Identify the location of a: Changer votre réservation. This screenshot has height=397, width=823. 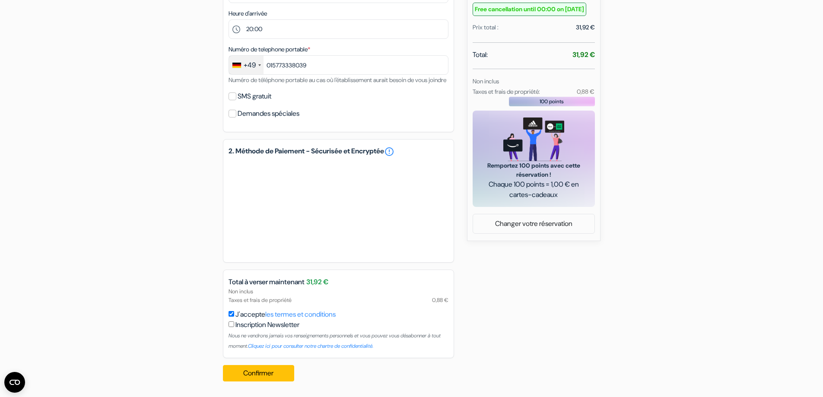
(534, 224).